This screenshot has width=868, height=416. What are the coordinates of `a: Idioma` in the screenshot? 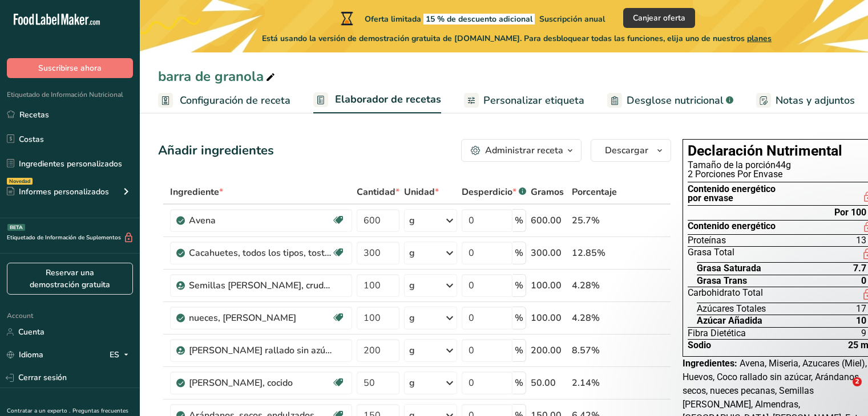 It's located at (25, 354).